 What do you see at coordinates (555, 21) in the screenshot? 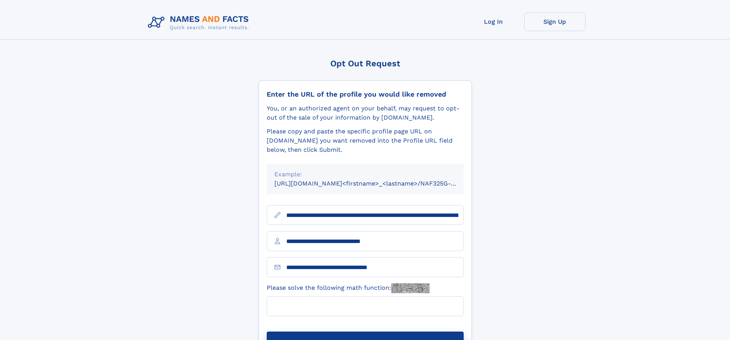
I see `a: Sign Up` at bounding box center [555, 21].